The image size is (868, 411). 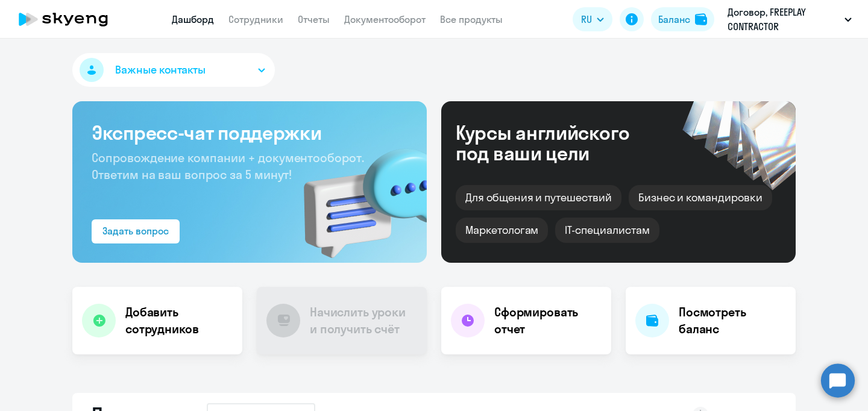 What do you see at coordinates (250, 132) in the screenshot?
I see `h3: Экспресс-чат поддержки` at bounding box center [250, 132].